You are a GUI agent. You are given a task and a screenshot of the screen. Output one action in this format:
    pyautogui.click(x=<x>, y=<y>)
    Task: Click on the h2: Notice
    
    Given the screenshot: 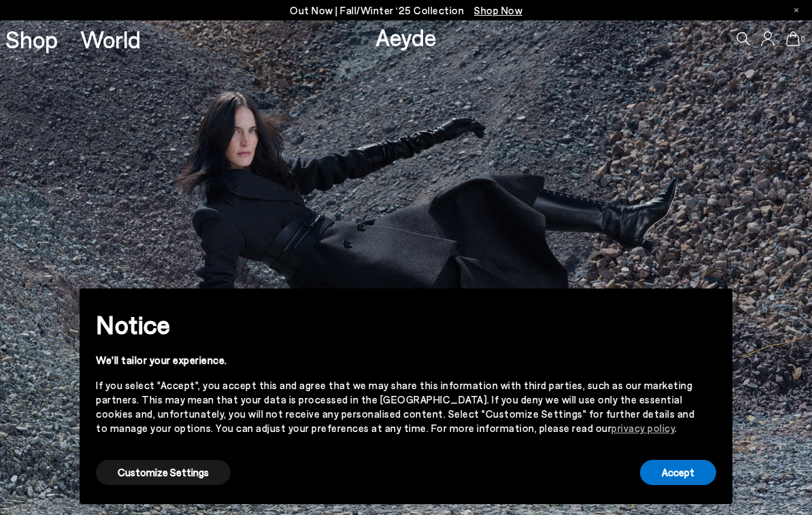 What is the action you would take?
    pyautogui.click(x=395, y=324)
    